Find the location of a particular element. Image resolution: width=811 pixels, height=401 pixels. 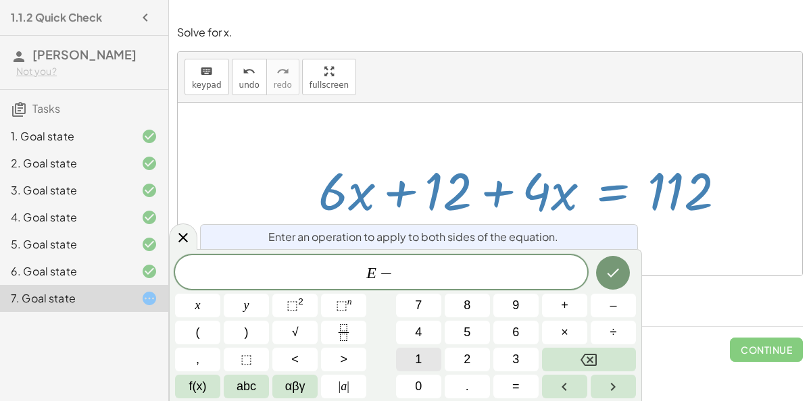

button: Fraction is located at coordinates (343, 332).